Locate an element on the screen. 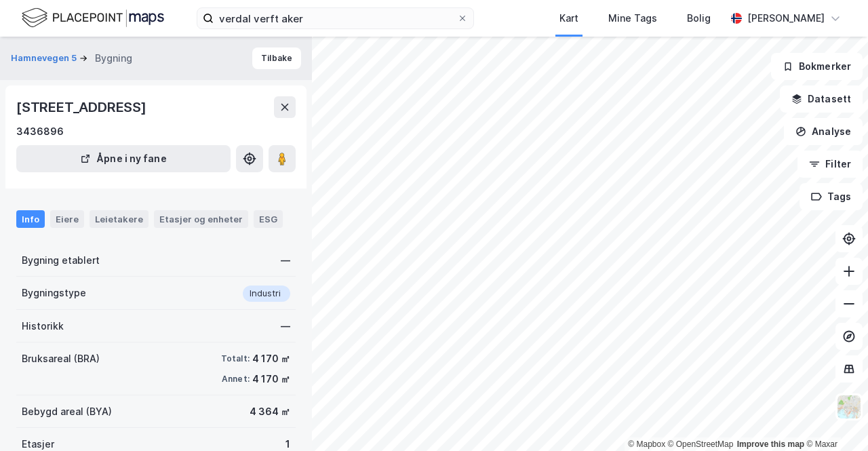 The width and height of the screenshot is (868, 451). button: Tilbake is located at coordinates (277, 58).